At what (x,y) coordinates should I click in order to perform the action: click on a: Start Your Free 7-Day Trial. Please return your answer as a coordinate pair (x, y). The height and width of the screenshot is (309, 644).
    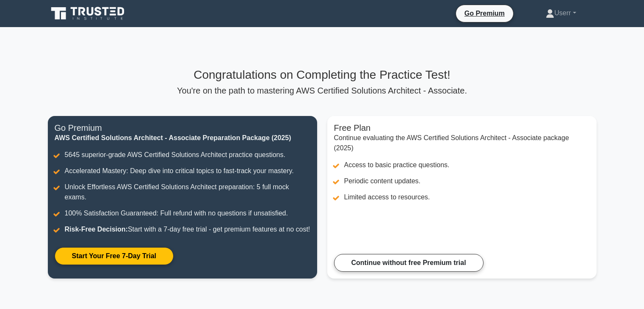
    Looking at the image, I should click on (114, 256).